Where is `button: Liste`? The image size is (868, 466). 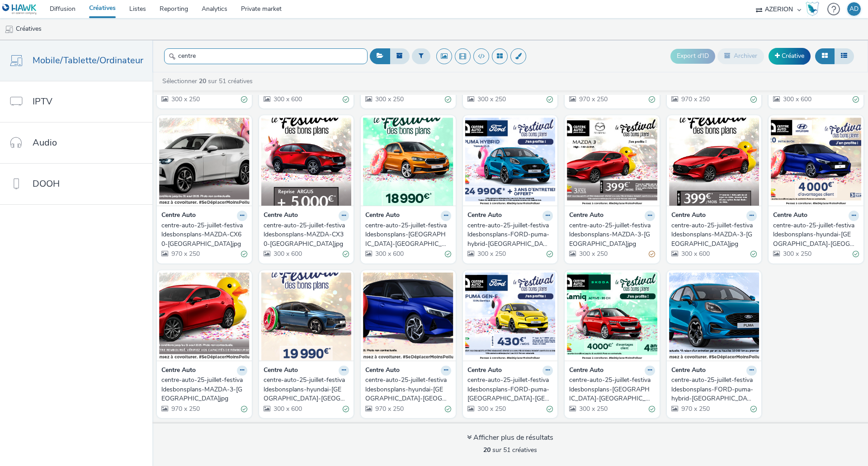 button: Liste is located at coordinates (844, 56).